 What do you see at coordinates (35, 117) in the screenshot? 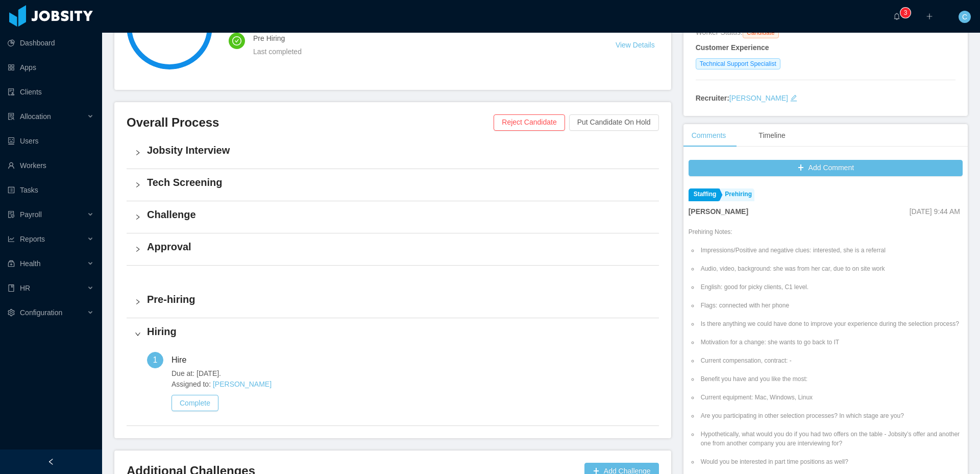
I see `span: Allocation` at bounding box center [35, 117].